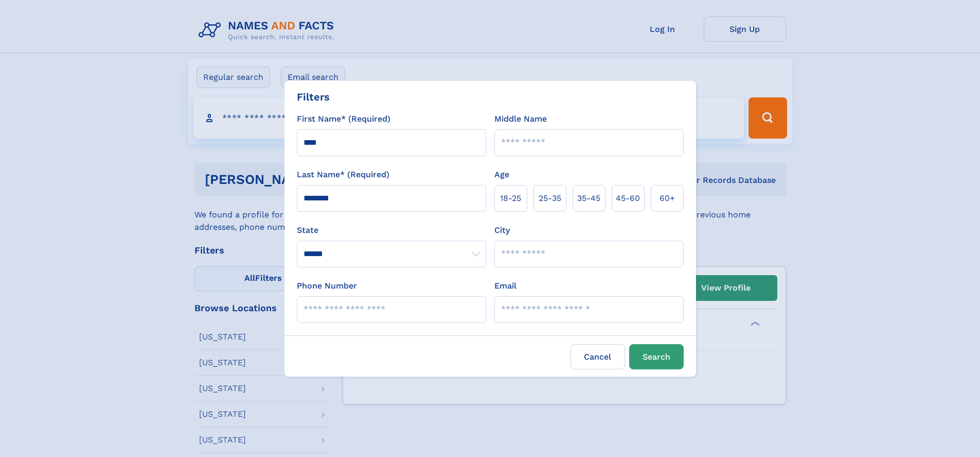 This screenshot has width=980, height=457. What do you see at coordinates (520, 119) in the screenshot?
I see `label: Middle Name` at bounding box center [520, 119].